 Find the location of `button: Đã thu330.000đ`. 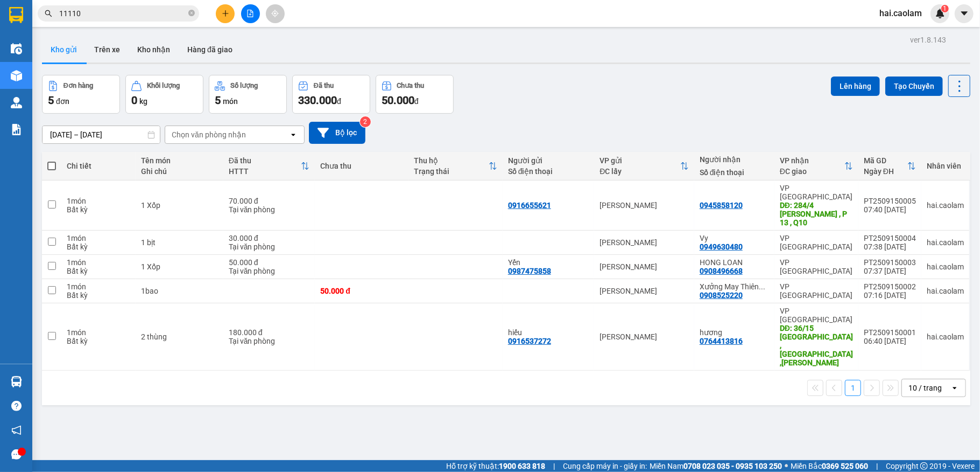

button: Đã thu330.000đ is located at coordinates (331, 94).